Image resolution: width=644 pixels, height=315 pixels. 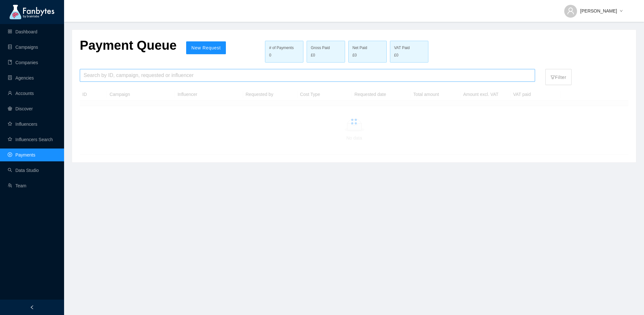 What do you see at coordinates (206, 48) in the screenshot?
I see `span: New Request` at bounding box center [206, 48].